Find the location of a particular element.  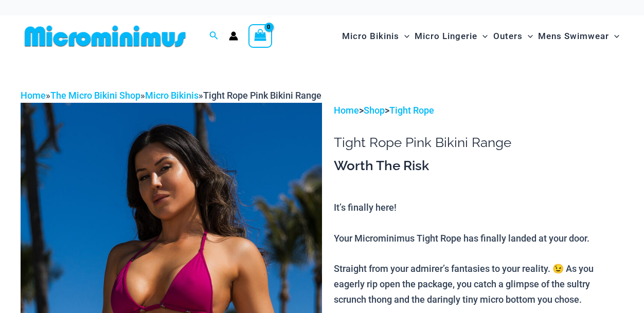

a: Mens SwimwearMenu ToggleMenu Toggle is located at coordinates (578, 36).